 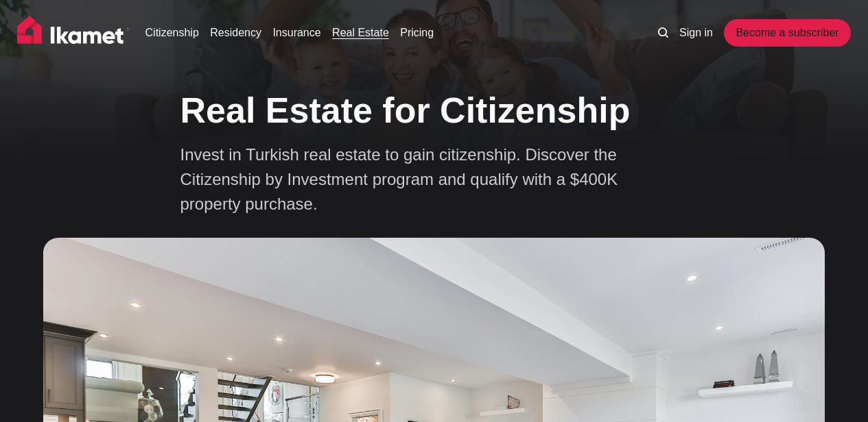 I want to click on a: Insurance, so click(x=296, y=32).